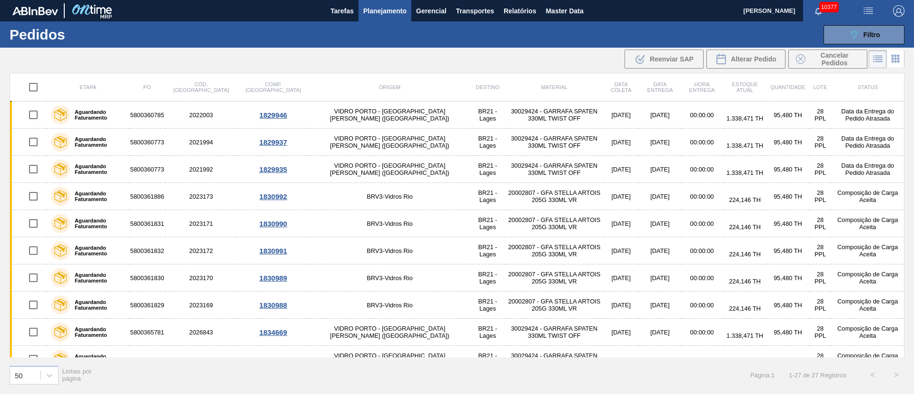 The image size is (914, 394). What do you see at coordinates (342, 11) in the screenshot?
I see `span: Tarefas` at bounding box center [342, 11].